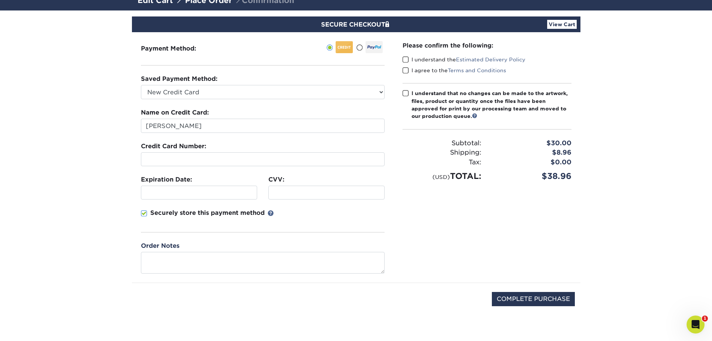 The width and height of the screenshot is (712, 341). I want to click on div: $30.00, so click(532, 143).